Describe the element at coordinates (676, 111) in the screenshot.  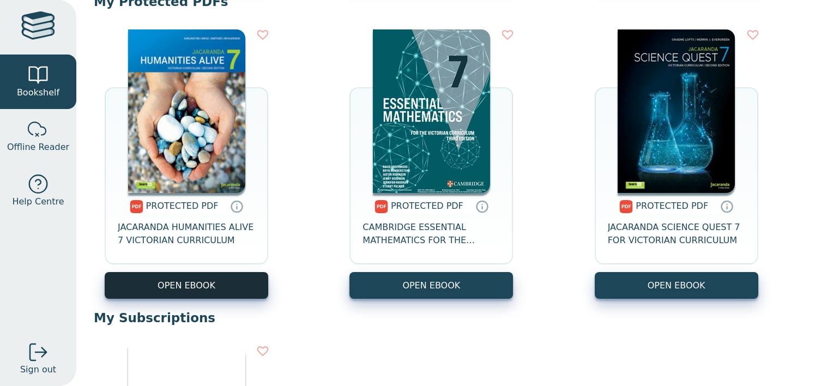
I see `img: 80e2409e-1a35-4241-aab0-f2179ba3c3a7.jpg` at that location.